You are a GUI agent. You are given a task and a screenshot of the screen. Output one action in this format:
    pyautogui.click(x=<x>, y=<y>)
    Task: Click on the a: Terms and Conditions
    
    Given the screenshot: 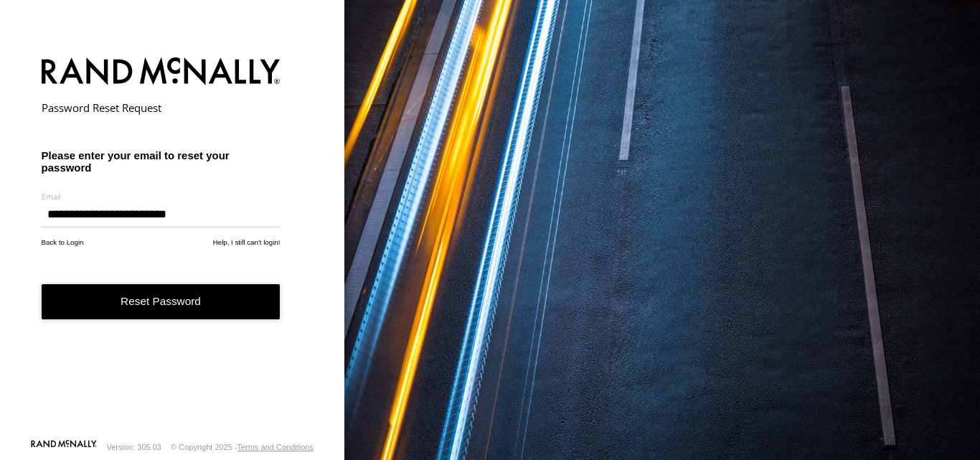 What is the action you would take?
    pyautogui.click(x=275, y=447)
    